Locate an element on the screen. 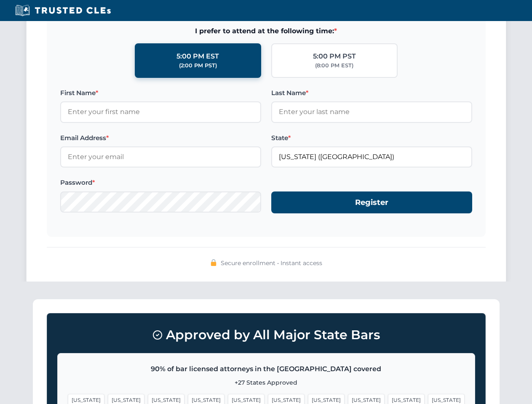 The width and height of the screenshot is (532, 404). label: Last Name is located at coordinates (371, 93).